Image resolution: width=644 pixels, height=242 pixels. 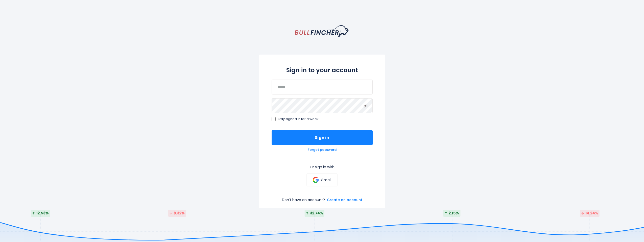 What do you see at coordinates (345, 200) in the screenshot?
I see `a: Create an account` at bounding box center [345, 200].